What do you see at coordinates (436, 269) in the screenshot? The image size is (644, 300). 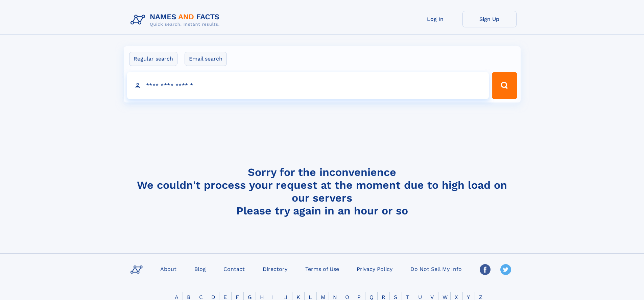 I see `a: Do Not Sell My Info` at bounding box center [436, 269].